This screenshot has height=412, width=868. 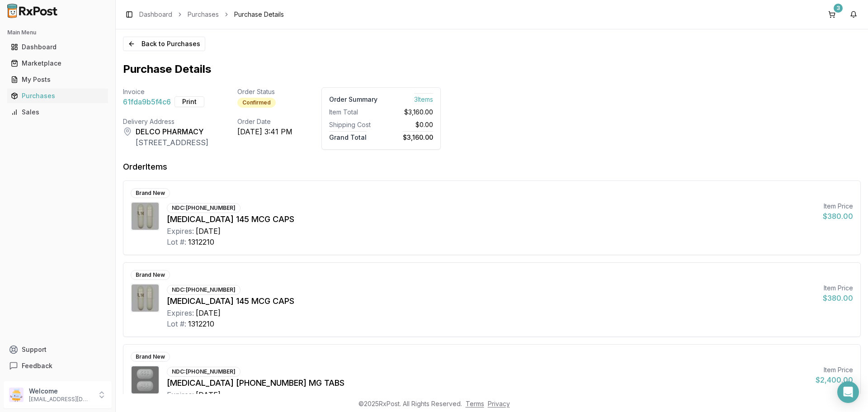 What do you see at coordinates (190, 102) in the screenshot?
I see `button: Print` at bounding box center [190, 102].